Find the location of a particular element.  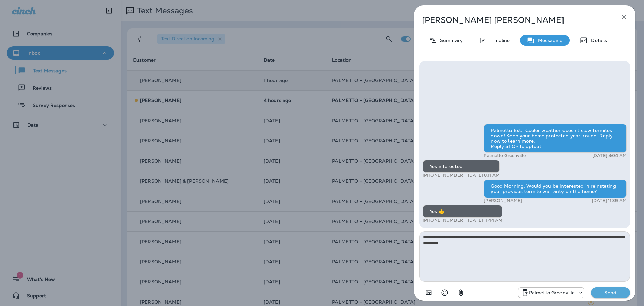

p: Timeline is located at coordinates (498, 40).